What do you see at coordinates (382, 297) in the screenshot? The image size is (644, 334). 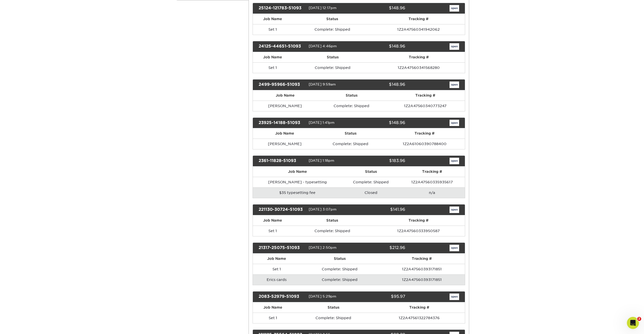 I see `div: $95.97` at bounding box center [382, 297].